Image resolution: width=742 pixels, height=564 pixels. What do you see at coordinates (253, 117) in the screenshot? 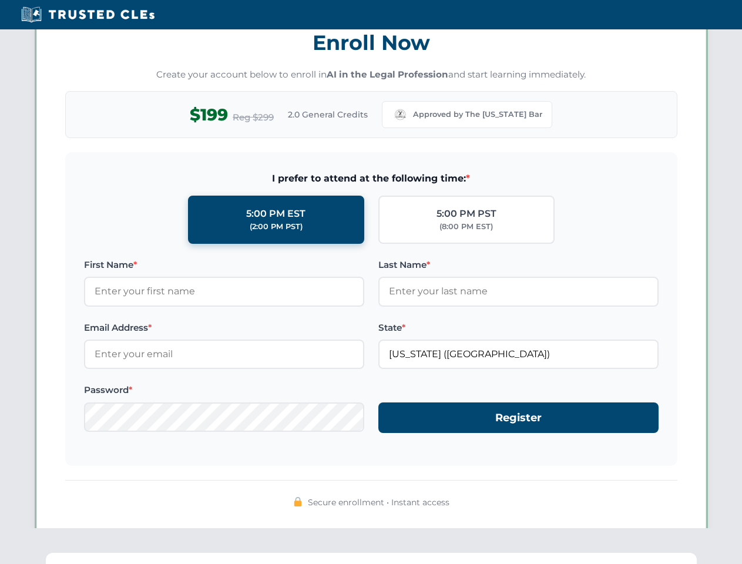
I see `span: Reg $299` at bounding box center [253, 117].